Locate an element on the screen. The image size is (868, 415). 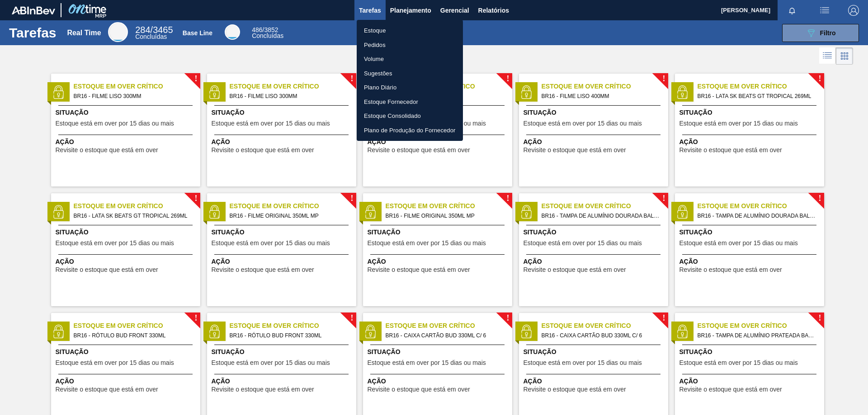
li: Estoque Fornecedor is located at coordinates (410, 102).